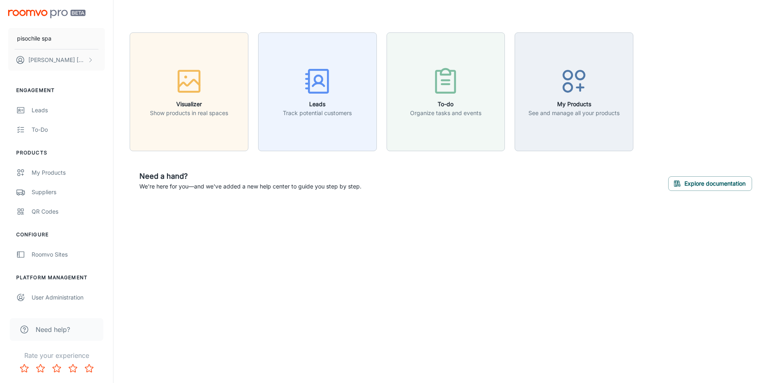 The width and height of the screenshot is (778, 383). What do you see at coordinates (250, 176) in the screenshot?
I see `h6: Need a hand?` at bounding box center [250, 176].